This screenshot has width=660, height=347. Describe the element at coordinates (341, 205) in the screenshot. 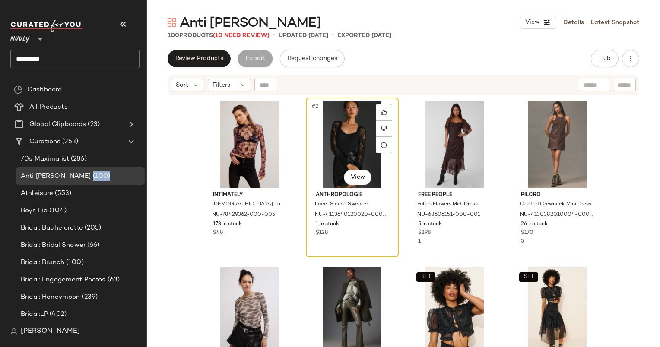

I see `span: Lace-Sleeve Sweater` at that location.